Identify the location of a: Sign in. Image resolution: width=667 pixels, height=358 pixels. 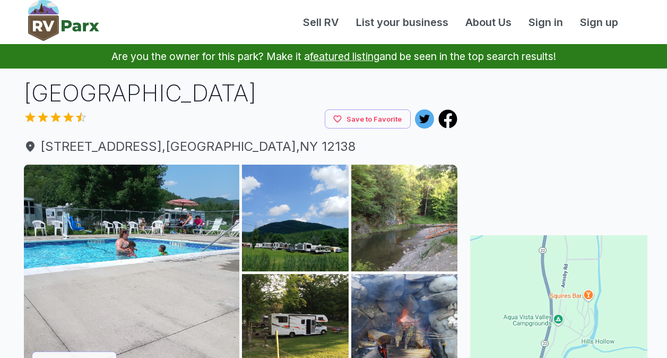
(546, 22).